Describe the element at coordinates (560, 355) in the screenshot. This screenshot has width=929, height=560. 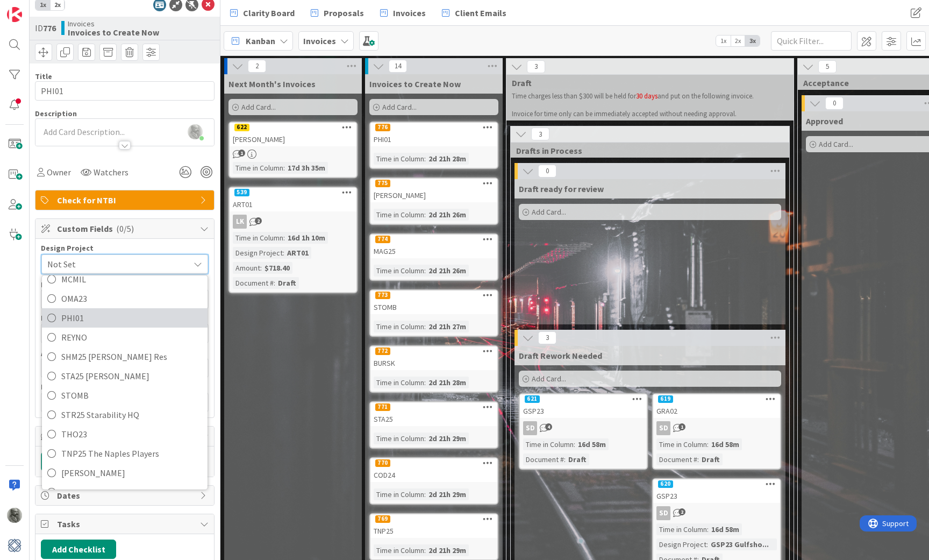
I see `span: Draft Rework Needed` at that location.